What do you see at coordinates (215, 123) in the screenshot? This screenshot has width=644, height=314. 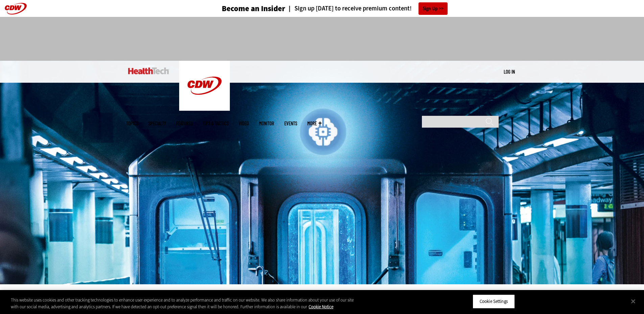 I see `a: Tips & Tactics` at bounding box center [215, 123].